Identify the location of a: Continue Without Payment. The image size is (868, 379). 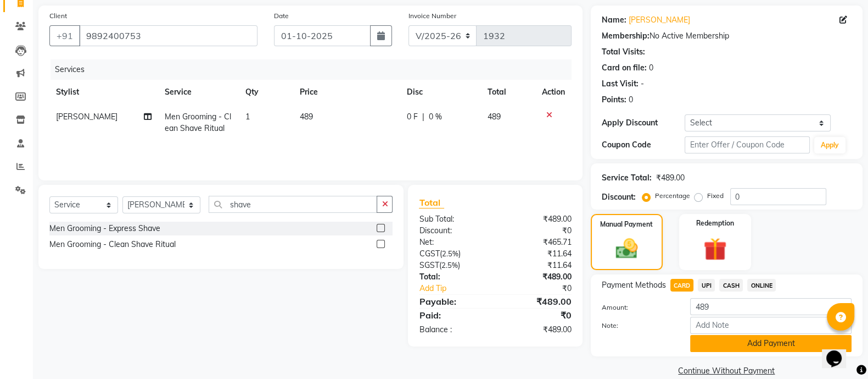
(726, 370).